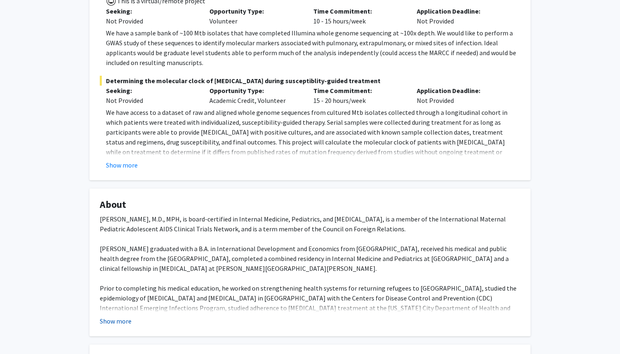 Image resolution: width=620 pixels, height=354 pixels. Describe the element at coordinates (255, 96) in the screenshot. I see `div: Academic Credit, Volunteer` at that location.